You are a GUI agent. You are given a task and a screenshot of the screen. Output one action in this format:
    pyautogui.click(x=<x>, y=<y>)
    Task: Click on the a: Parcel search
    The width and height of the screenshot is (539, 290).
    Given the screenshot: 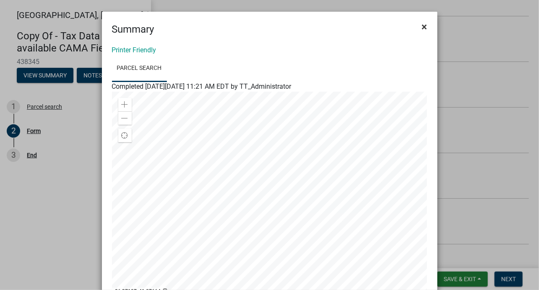 What is the action you would take?
    pyautogui.click(x=139, y=69)
    